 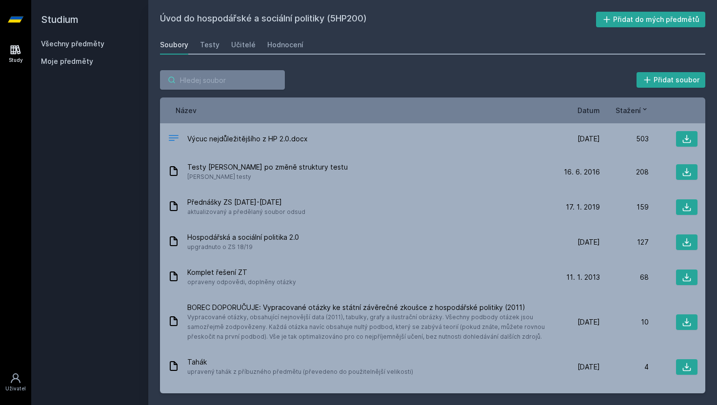 I want to click on div: Uživatel, so click(x=16, y=389).